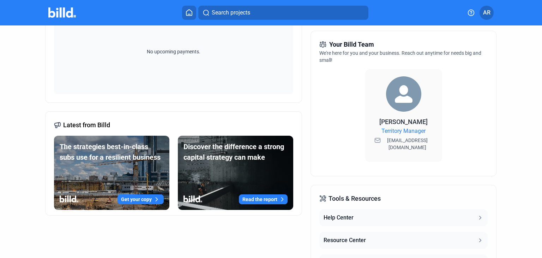  What do you see at coordinates (400, 56) in the screenshot?
I see `span: We're here for you and your business. Reach out anytime for needs big and small!` at bounding box center [400, 56].